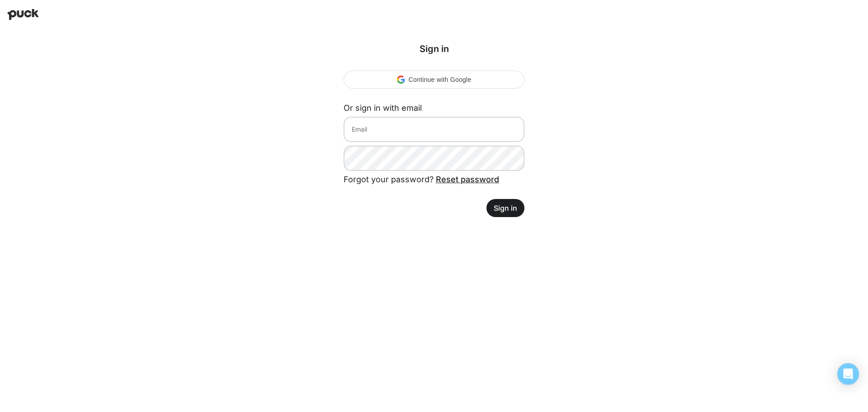  Describe the element at coordinates (383, 108) in the screenshot. I see `label: Or sign in with email` at that location.